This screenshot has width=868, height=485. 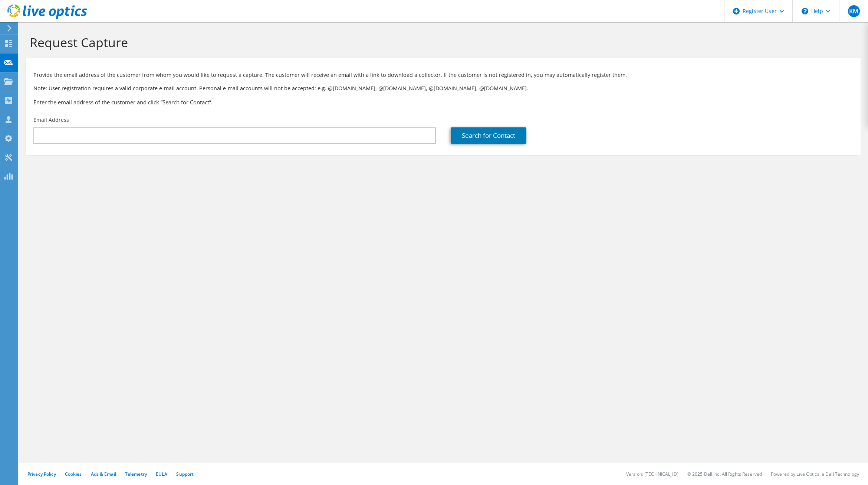 I want to click on a: EULA, so click(x=162, y=474).